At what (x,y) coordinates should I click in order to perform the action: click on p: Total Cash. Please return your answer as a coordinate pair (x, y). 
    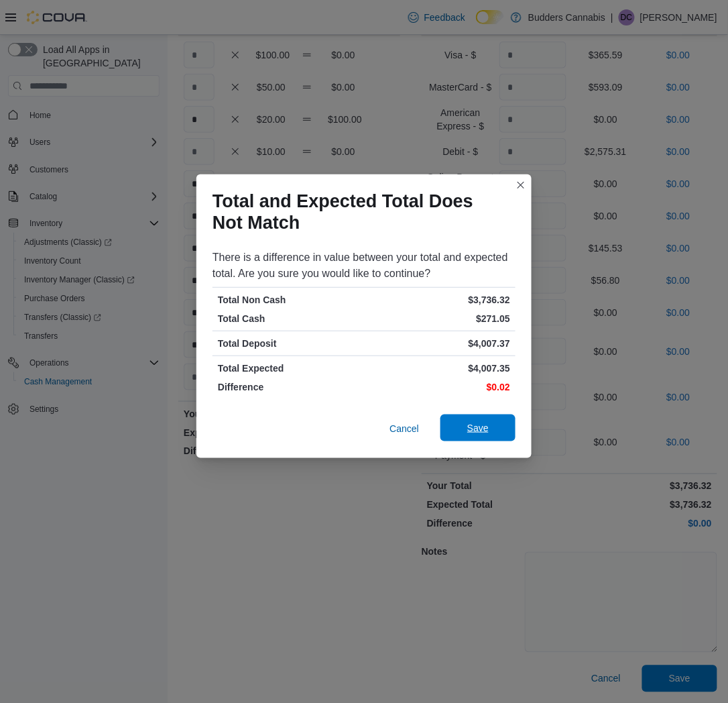
    Looking at the image, I should click on (289, 319).